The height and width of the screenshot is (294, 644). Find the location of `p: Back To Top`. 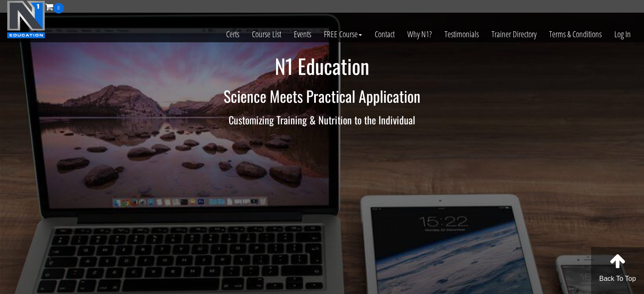

p: Back To Top is located at coordinates (617, 279).